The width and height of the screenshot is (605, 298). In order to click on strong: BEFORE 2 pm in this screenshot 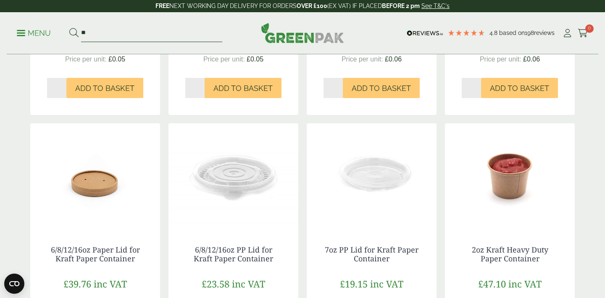, I will do `click(401, 6)`.